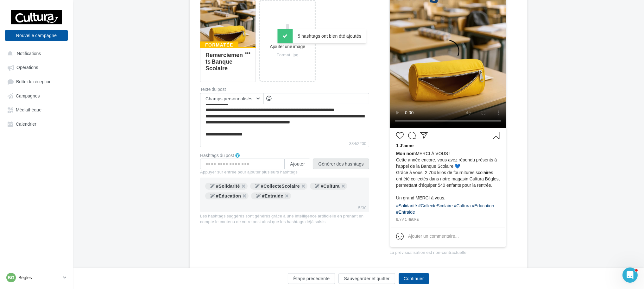 The image size is (644, 289). What do you see at coordinates (322, 36) in the screenshot?
I see `div: 5 hashtags ont bien été ajoutés` at bounding box center [322, 36].